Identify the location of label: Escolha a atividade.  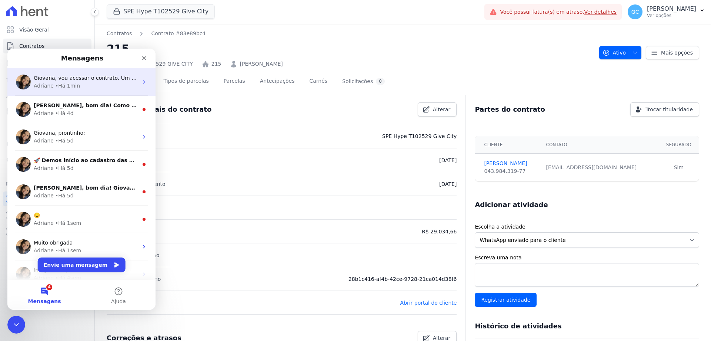
(587, 226).